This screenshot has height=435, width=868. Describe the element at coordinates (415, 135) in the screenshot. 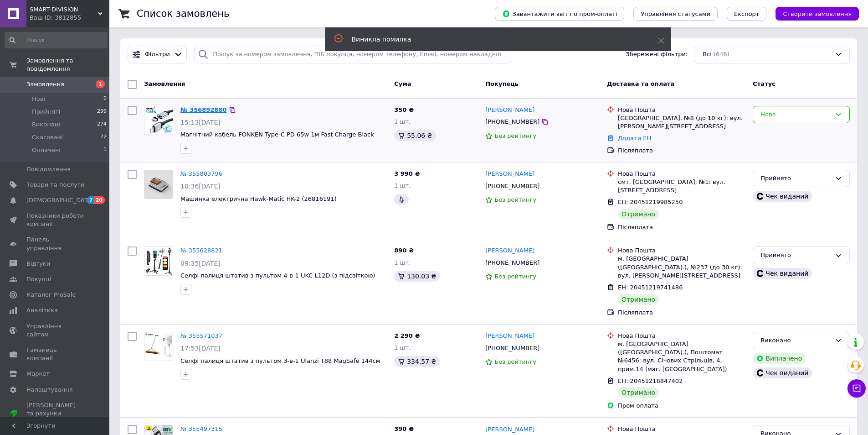

I see `div: 55.06 ₴` at that location.